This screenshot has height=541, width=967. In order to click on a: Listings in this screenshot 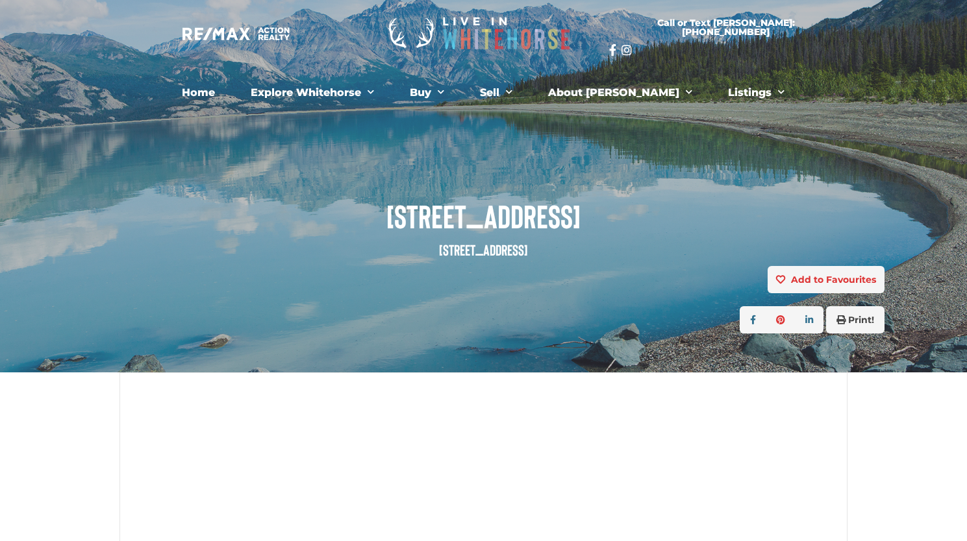, I will do `click(756, 93)`.